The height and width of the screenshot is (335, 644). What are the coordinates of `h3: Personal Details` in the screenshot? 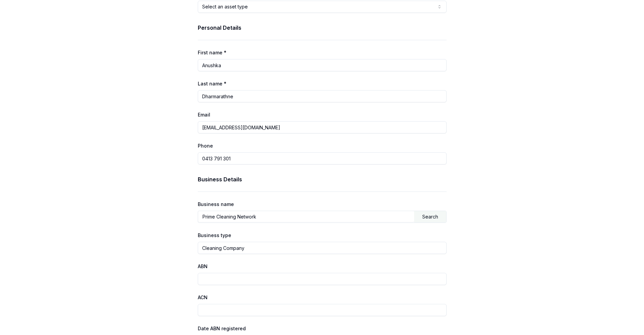 It's located at (322, 28).